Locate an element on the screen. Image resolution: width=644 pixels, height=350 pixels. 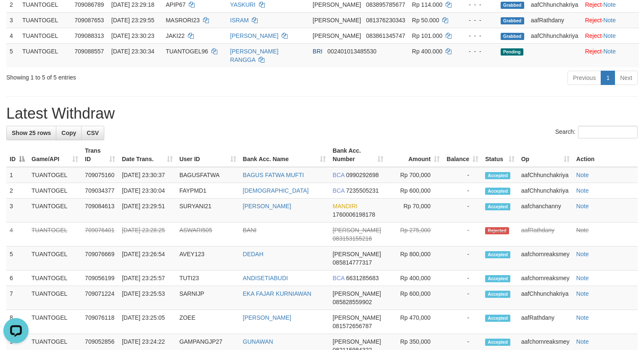
td: ZOEE is located at coordinates (207, 322).